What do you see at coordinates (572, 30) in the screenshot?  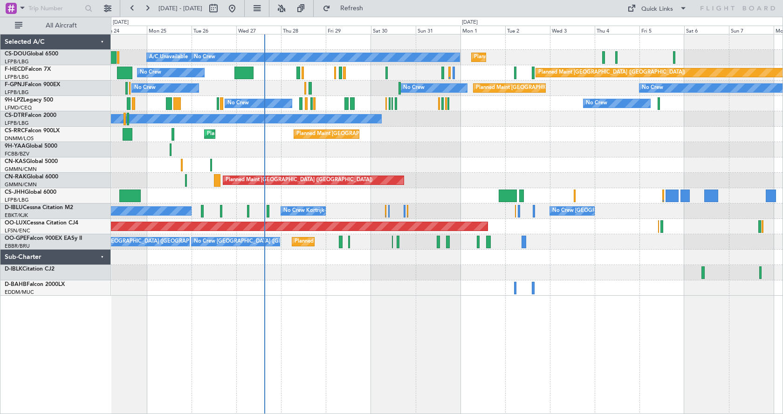 I see `div: Wed 3` at bounding box center [572, 30].